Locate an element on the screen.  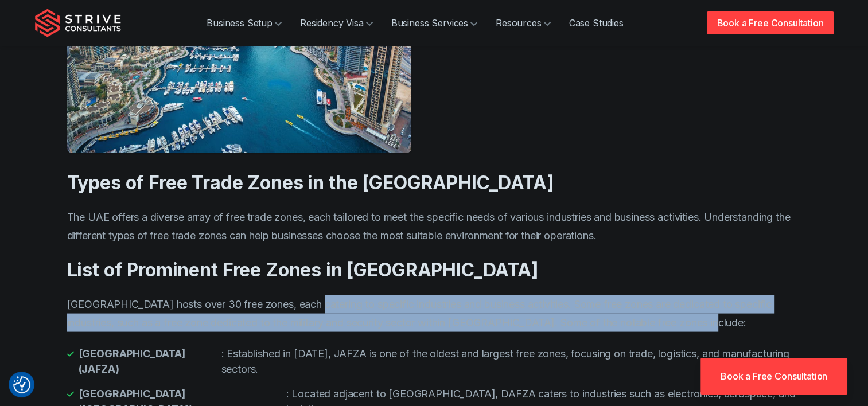
button: Consent Preferences is located at coordinates (22, 385).